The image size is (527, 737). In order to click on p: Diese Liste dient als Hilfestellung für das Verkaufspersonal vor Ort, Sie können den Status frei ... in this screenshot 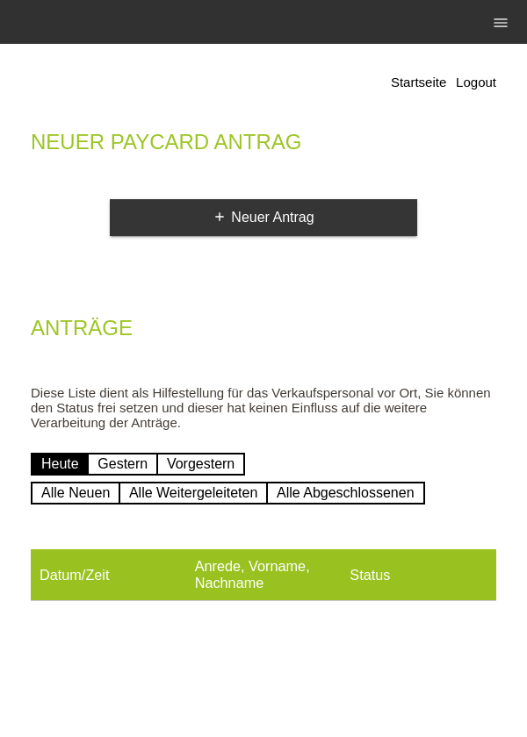, I will do `click(263, 407)`.